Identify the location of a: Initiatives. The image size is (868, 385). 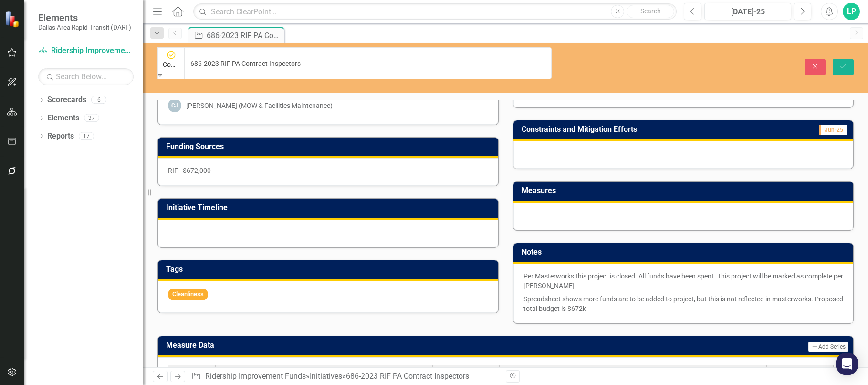
(326, 376).